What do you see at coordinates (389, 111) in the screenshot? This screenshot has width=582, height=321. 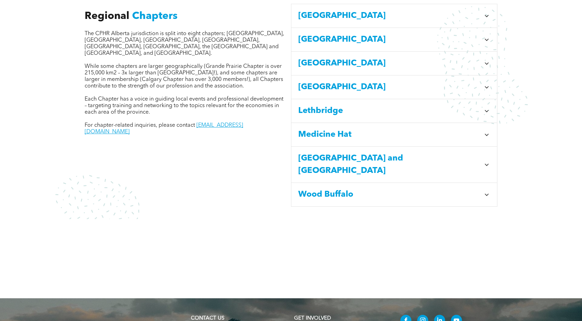 I see `span: Lethbridge` at bounding box center [389, 111].